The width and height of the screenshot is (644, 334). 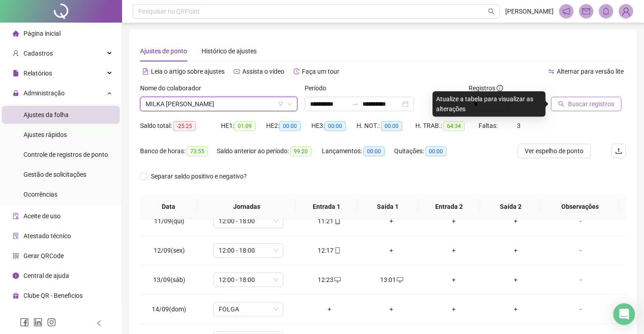 What do you see at coordinates (290, 104) in the screenshot?
I see `span: down` at bounding box center [290, 104].